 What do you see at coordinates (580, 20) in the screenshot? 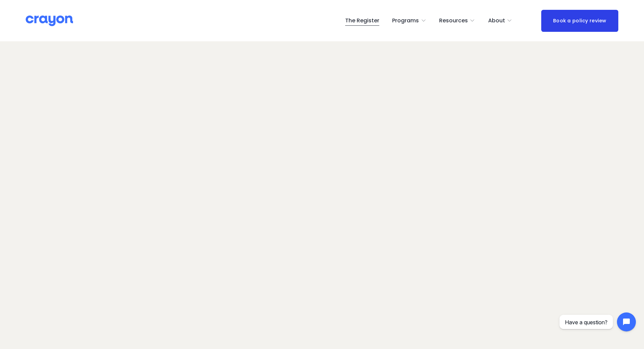
I see `a: Book a policy review` at bounding box center [580, 20].